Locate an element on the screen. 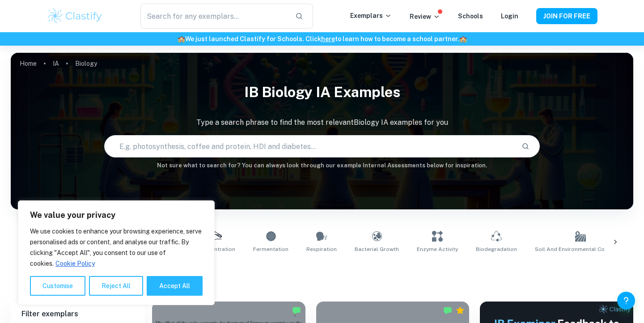  p: We use cookies to enhance your browsing experience, serve personalised ads or content, and analys... is located at coordinates (116, 247).